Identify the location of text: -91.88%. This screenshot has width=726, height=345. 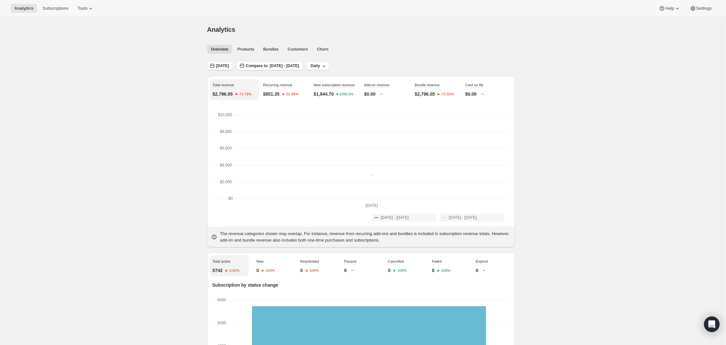
(292, 94).